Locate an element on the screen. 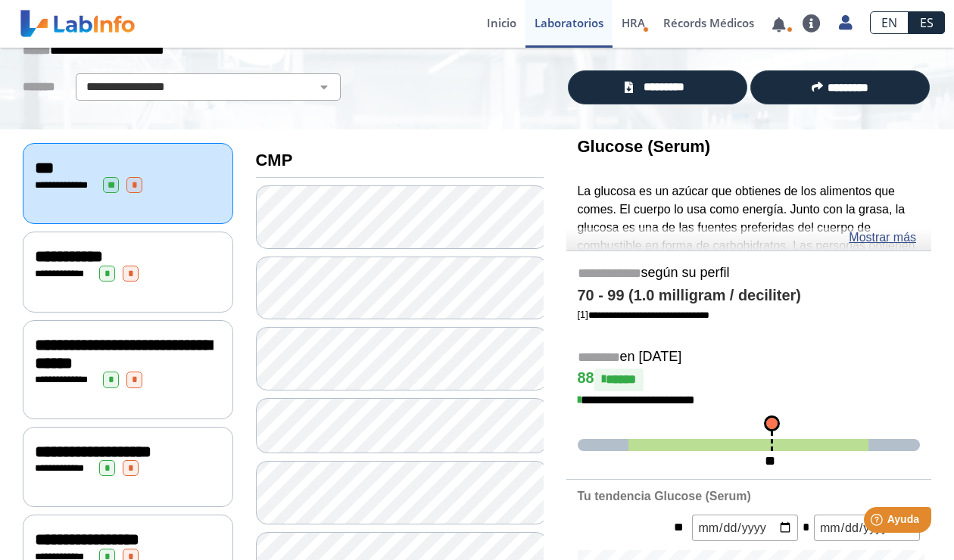 The image size is (954, 560). b: Tu tendencia Glucose (Serum) is located at coordinates (664, 496).